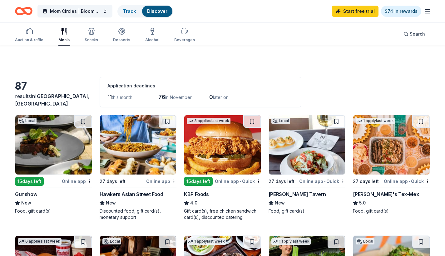 This screenshot has width=445, height=256. Describe the element at coordinates (157, 11) in the screenshot. I see `a: Discover` at that location.